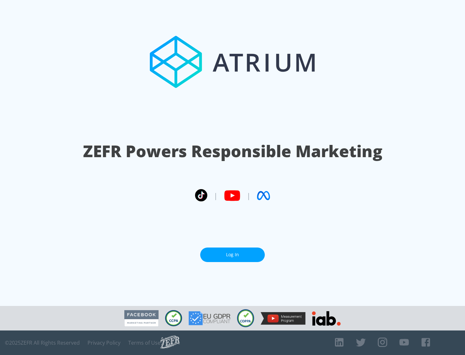  What do you see at coordinates (283, 318) in the screenshot?
I see `img: YouTube Measurement Program` at bounding box center [283, 318].